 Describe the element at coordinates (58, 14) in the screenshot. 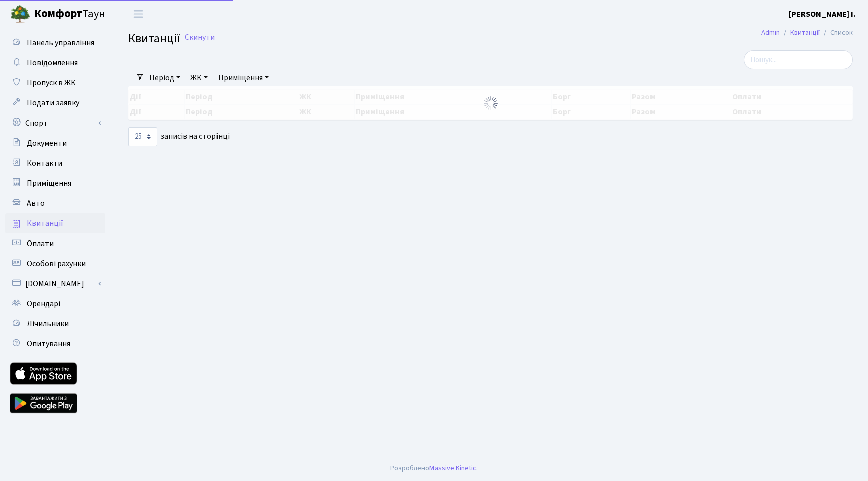

I see `b: Комфорт` at that location.